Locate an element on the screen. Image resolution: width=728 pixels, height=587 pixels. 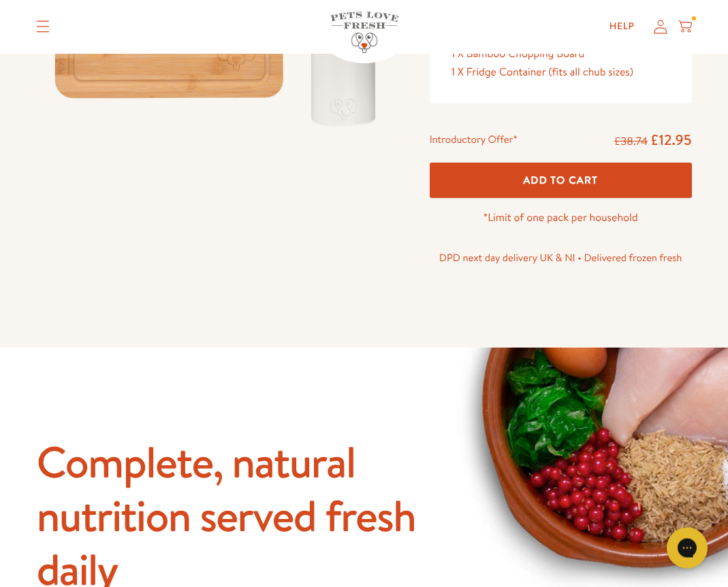
a: Help is located at coordinates (622, 27).